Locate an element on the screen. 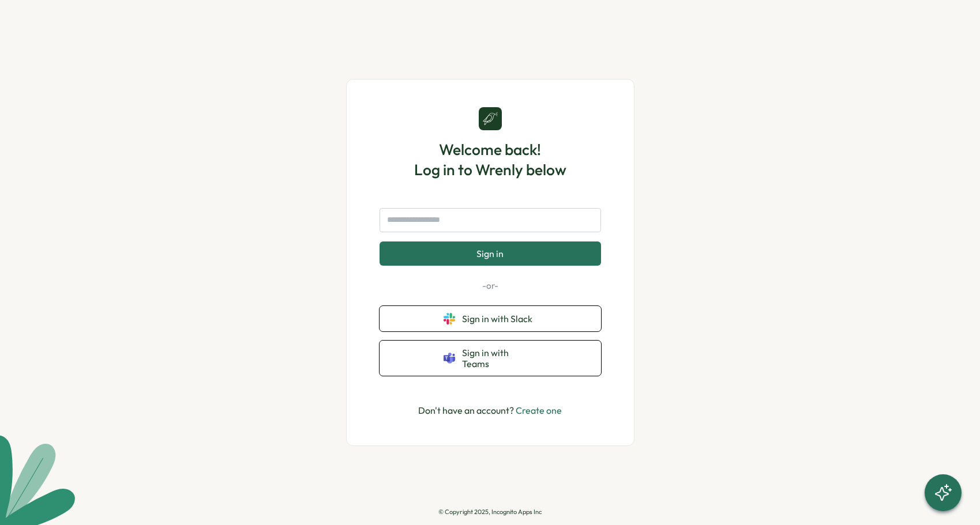 The width and height of the screenshot is (980, 525). span: Sign in is located at coordinates (490, 254).